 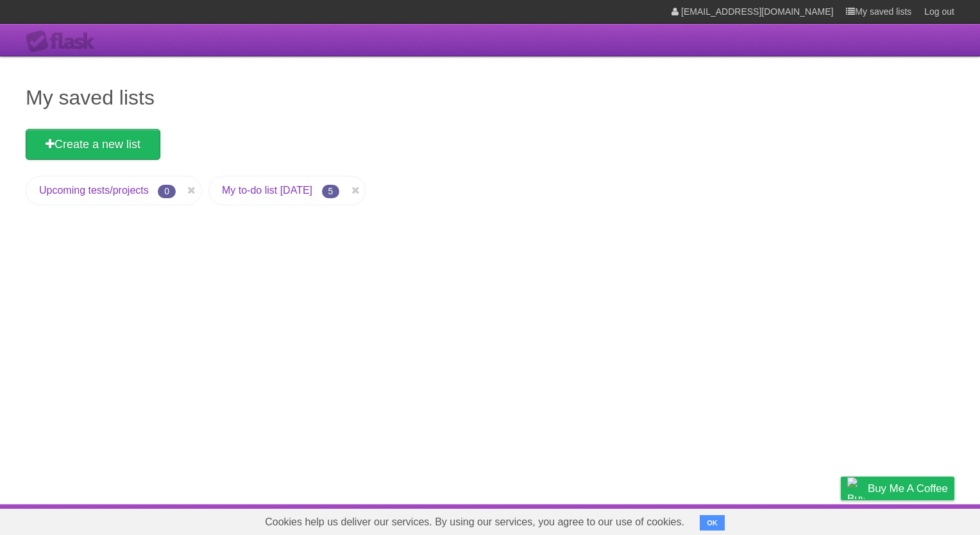 I want to click on span: Buy me a coffee, so click(x=908, y=489).